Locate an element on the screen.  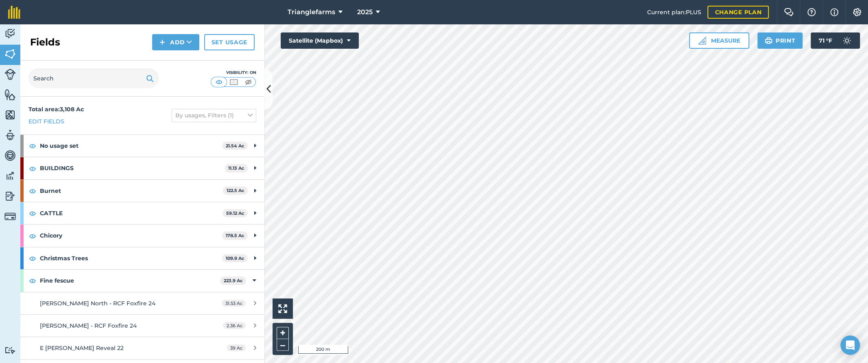
button: By usages, Filters (1) is located at coordinates (214, 116).